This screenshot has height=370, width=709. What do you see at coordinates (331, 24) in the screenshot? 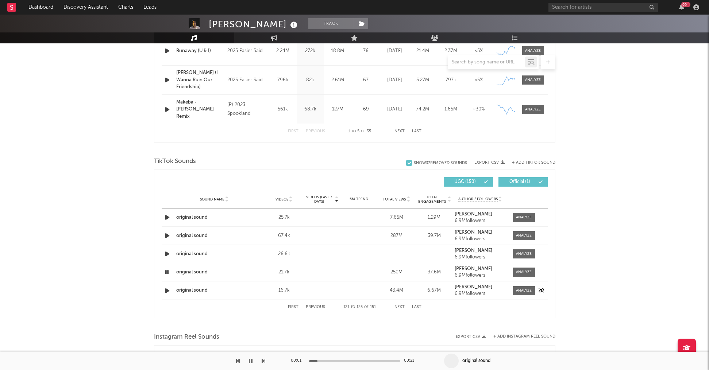
I see `button: Track` at bounding box center [331, 24].